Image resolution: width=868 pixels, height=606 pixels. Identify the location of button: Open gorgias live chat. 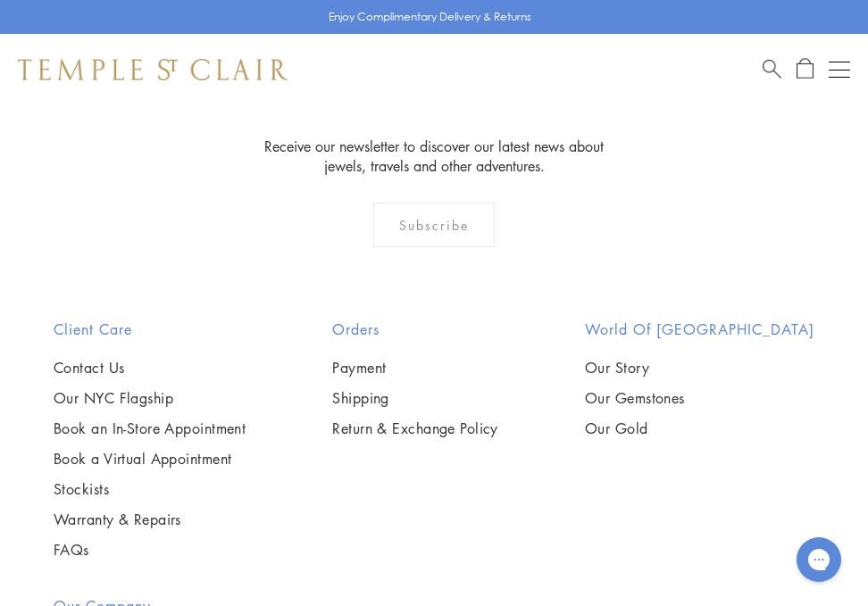
(31, 28).